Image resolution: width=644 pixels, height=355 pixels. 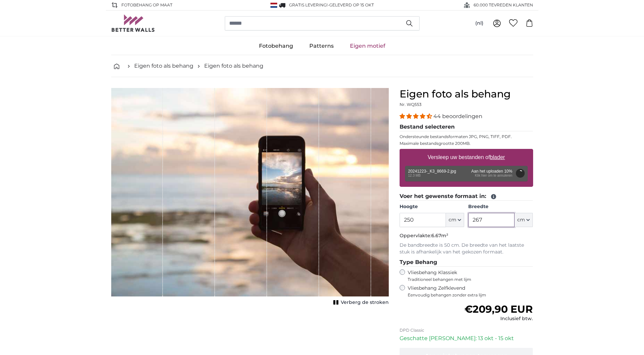 I want to click on span: Traditioneel behangen met lijm, so click(x=465, y=280).